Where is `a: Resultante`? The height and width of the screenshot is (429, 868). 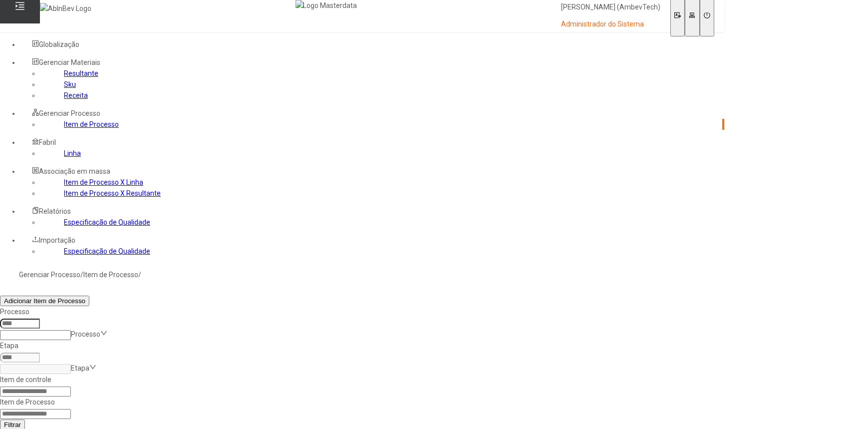
a: Resultante is located at coordinates (81, 74).